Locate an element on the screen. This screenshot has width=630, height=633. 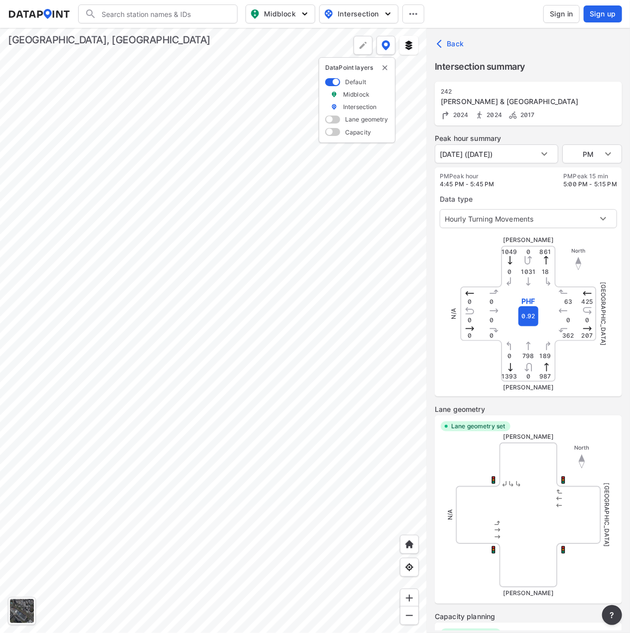
div: PM is located at coordinates (592, 154).